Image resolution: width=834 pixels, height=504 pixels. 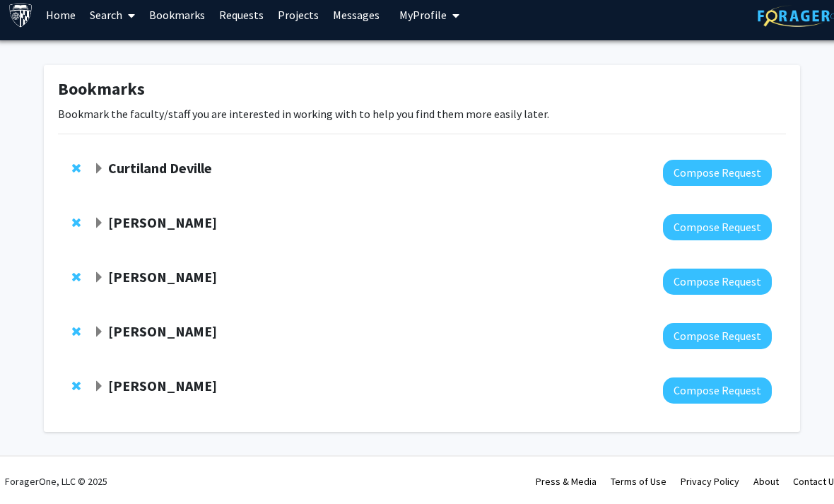 I want to click on button: Compose Request to Raj Mukherjee, so click(x=717, y=281).